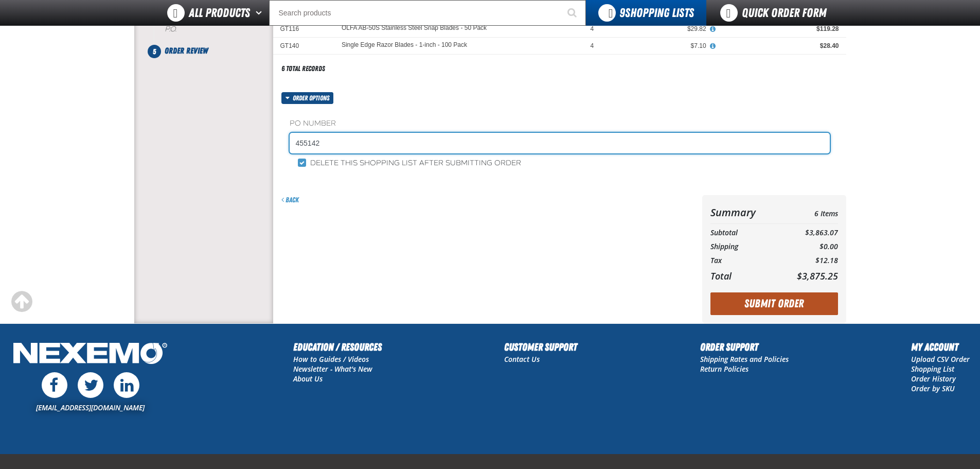 The width and height of the screenshot is (980, 469). Describe the element at coordinates (744, 212) in the screenshot. I see `th: Summary` at that location.